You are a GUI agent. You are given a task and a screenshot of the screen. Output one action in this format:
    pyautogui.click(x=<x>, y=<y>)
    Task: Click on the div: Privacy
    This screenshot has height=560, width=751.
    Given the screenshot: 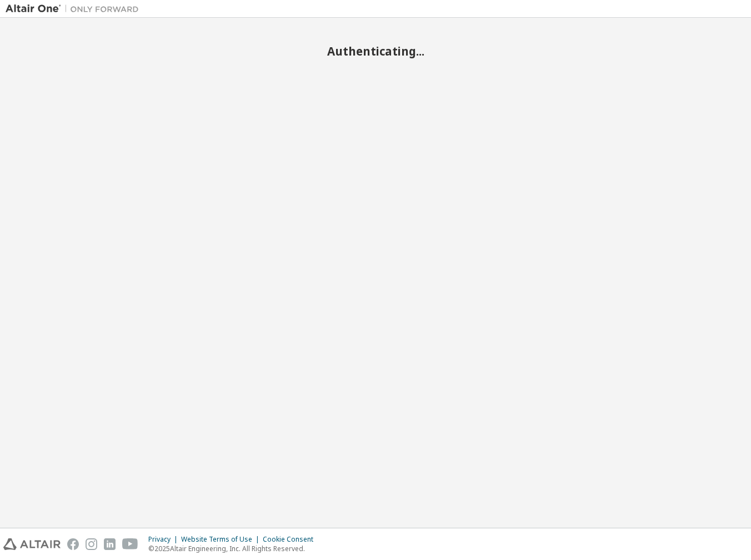 What is the action you would take?
    pyautogui.click(x=165, y=540)
    